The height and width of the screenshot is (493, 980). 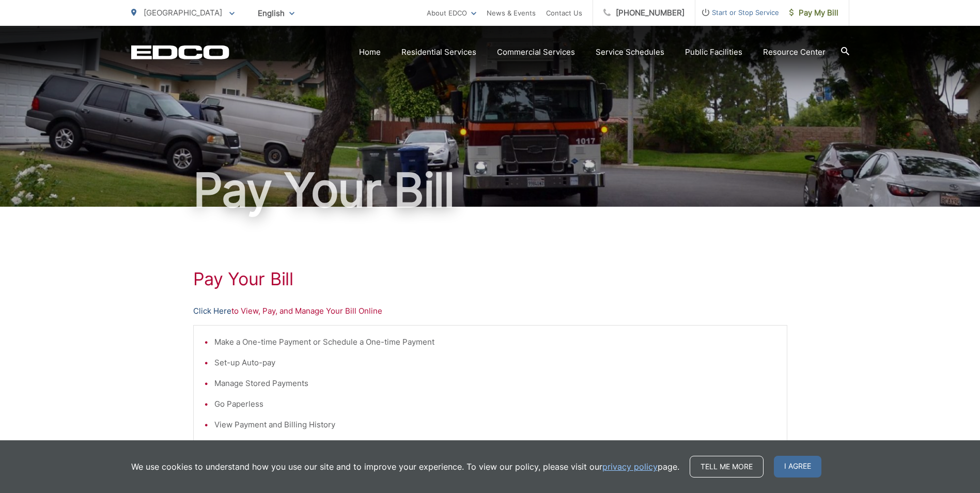 I want to click on a: Home, so click(x=370, y=52).